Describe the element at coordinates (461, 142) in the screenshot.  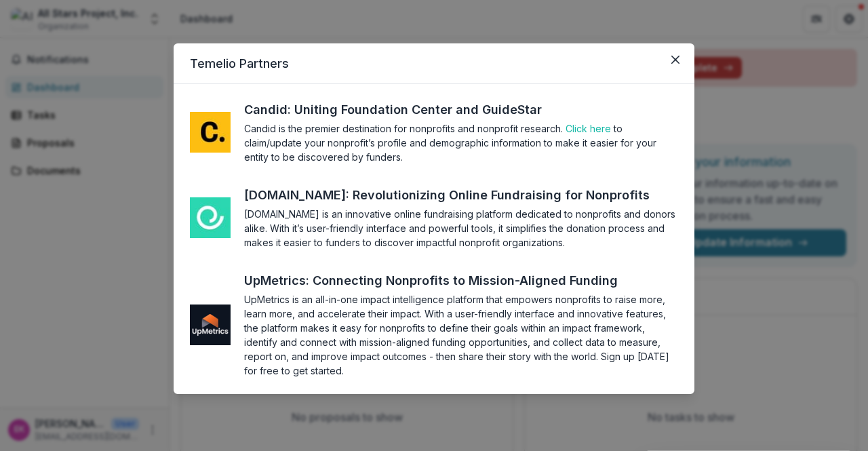
I see `section: Candid is the premier destination for nonprofits and nonprofit research. to claim/update your non...` at that location.